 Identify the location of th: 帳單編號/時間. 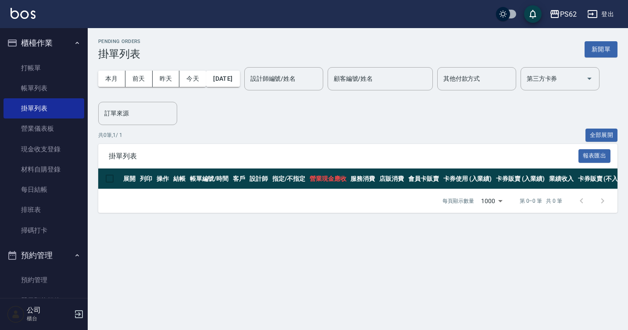
(209, 178).